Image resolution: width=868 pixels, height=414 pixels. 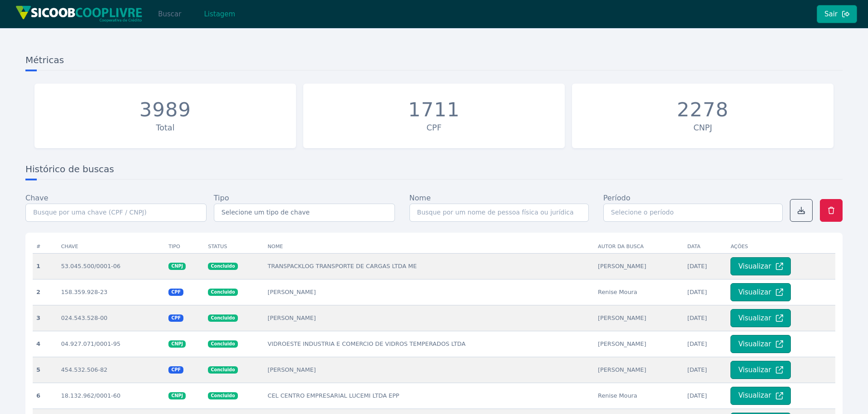 I want to click on input: Selecione o período, so click(x=693, y=212).